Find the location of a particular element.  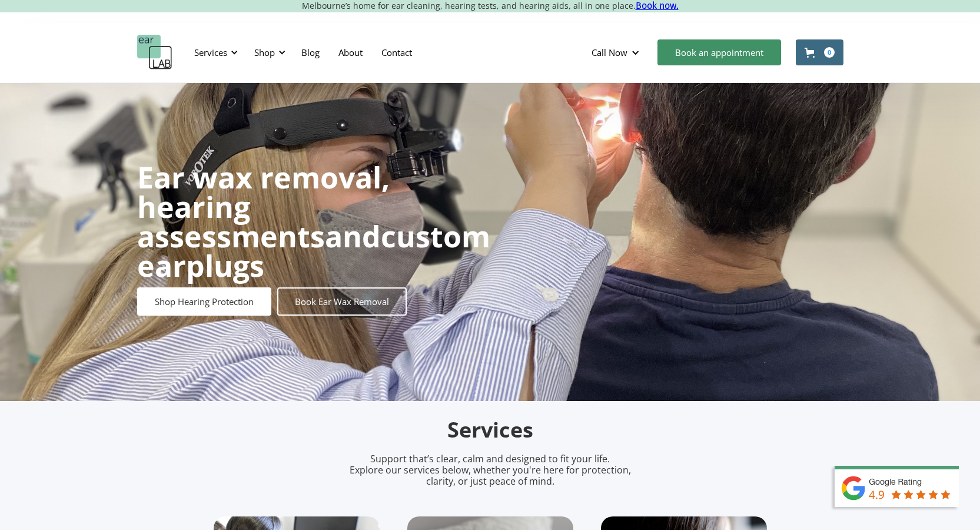

a: Blog is located at coordinates (310, 53).